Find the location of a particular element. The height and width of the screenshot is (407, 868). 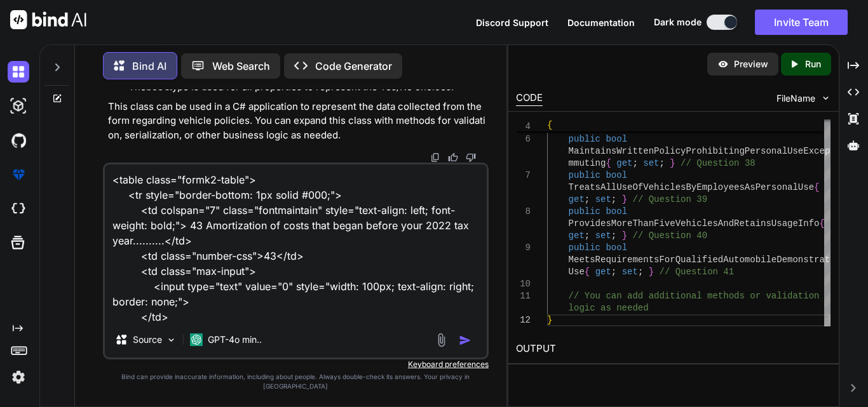

div: CODE is located at coordinates (530, 99).